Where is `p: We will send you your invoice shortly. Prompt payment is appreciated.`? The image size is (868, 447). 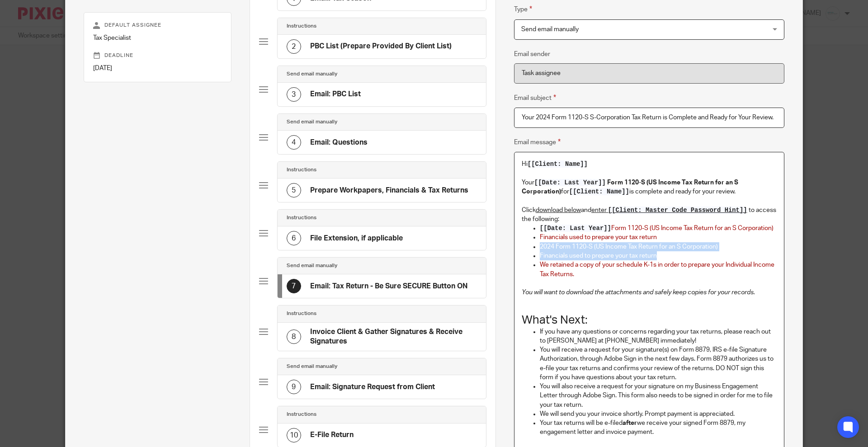 p: We will send you your invoice shortly. Prompt payment is appreciated. is located at coordinates (658, 414).